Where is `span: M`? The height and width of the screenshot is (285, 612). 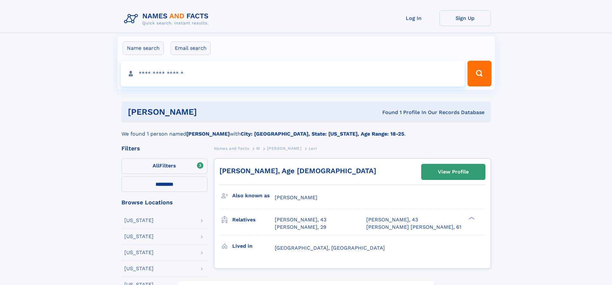
span: M is located at coordinates (258, 149).